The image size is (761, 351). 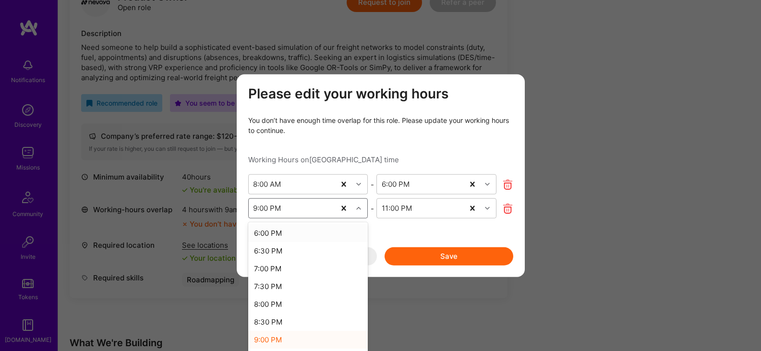 I want to click on div: 11:00 PM, so click(x=396, y=208).